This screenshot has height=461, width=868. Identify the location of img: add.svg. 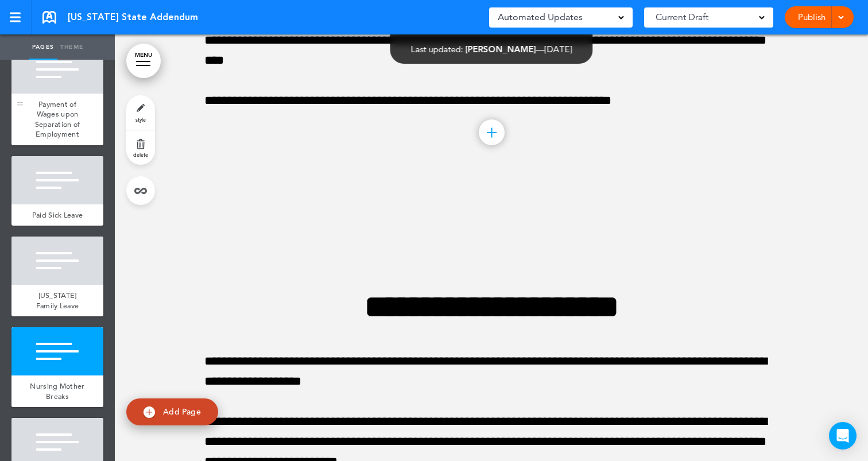
(149, 412).